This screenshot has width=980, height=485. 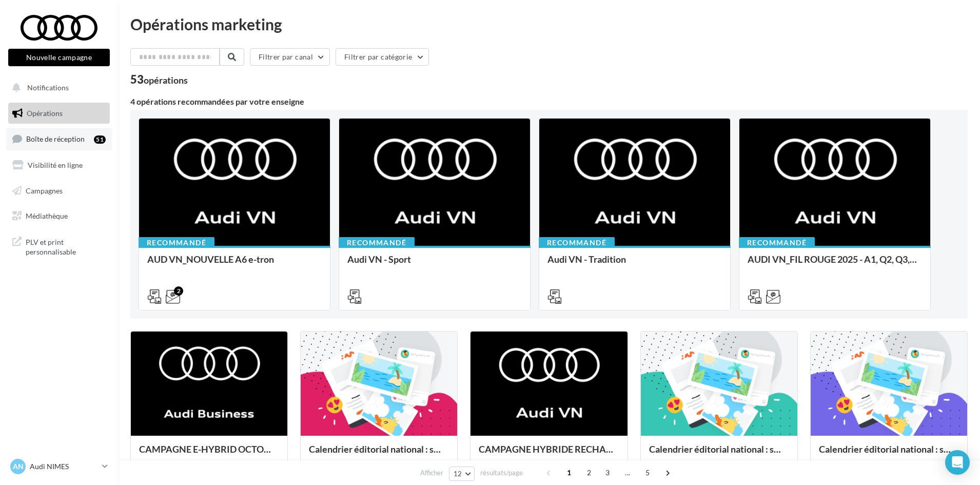 What do you see at coordinates (569, 473) in the screenshot?
I see `span: 1` at bounding box center [569, 473].